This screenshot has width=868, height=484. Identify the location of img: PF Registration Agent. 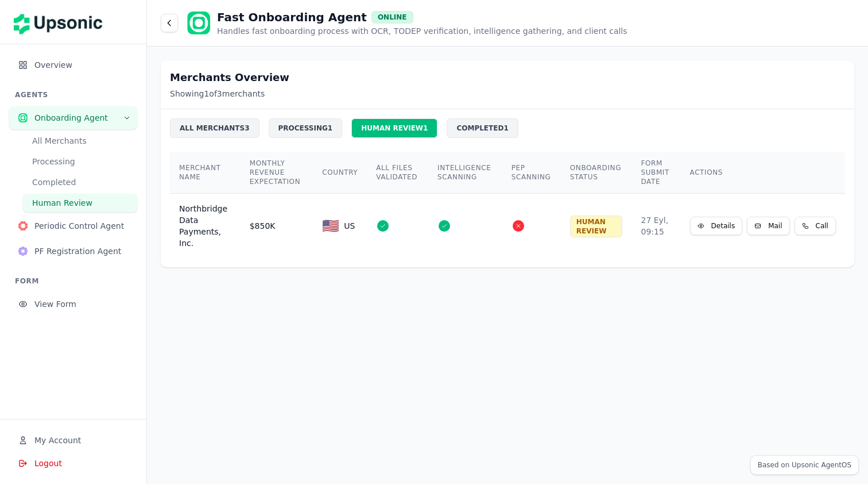
(23, 251).